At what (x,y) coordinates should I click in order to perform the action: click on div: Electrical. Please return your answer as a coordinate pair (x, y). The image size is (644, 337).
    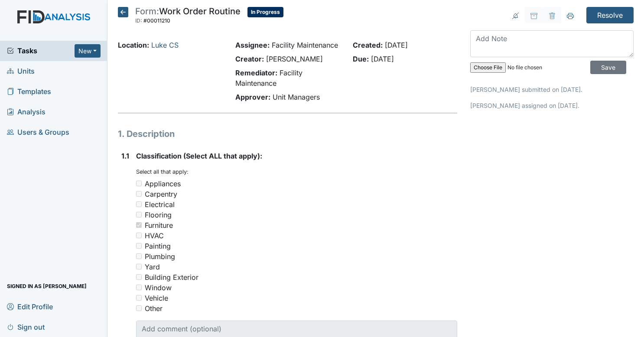
    Looking at the image, I should click on (160, 204).